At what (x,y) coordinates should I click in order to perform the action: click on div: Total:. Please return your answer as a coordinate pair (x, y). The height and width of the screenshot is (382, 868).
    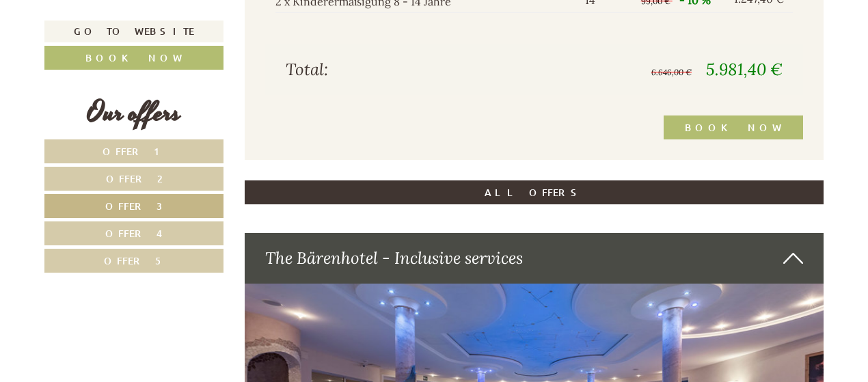
    Looking at the image, I should click on (405, 70).